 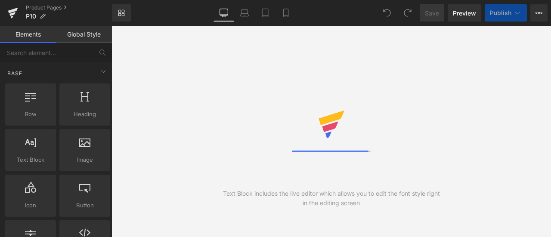 I want to click on span: Save, so click(x=432, y=13).